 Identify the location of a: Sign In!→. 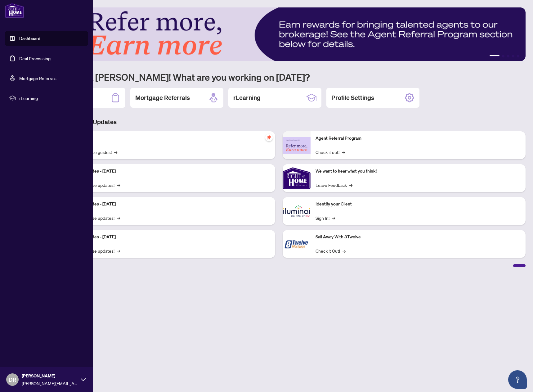
(325, 218).